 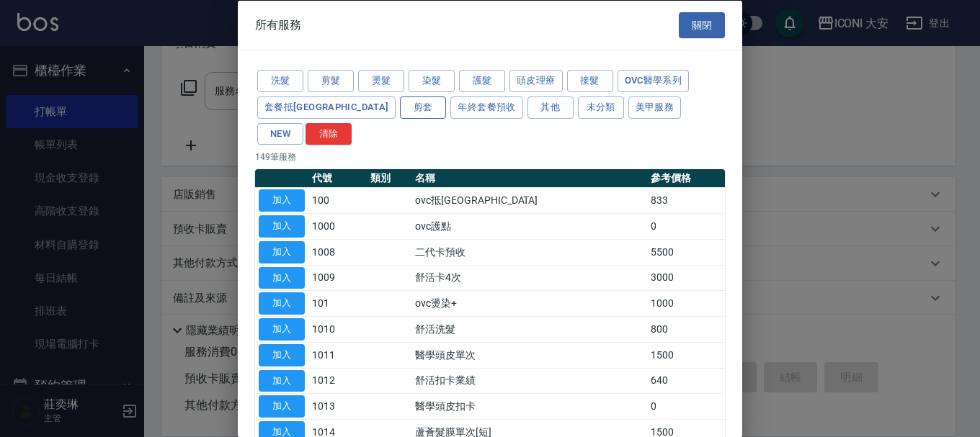 What do you see at coordinates (529, 380) in the screenshot?
I see `td: 舒活扣卡業績` at bounding box center [529, 380].